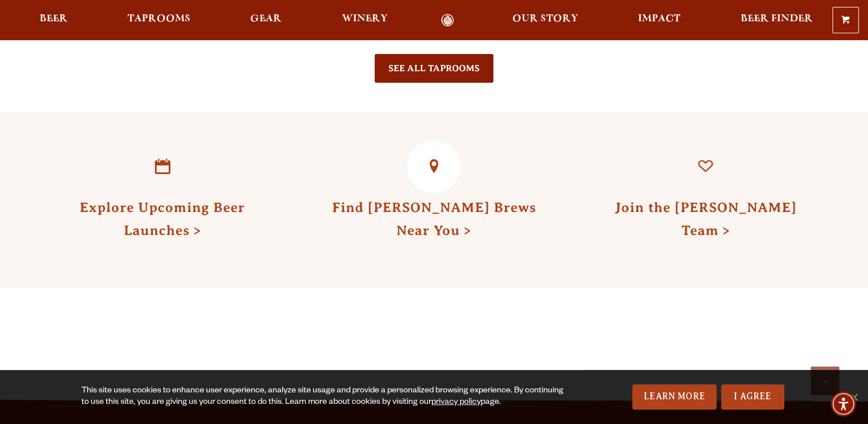 The image size is (868, 424). What do you see at coordinates (843, 404) in the screenshot?
I see `div: Accessibility Menu` at bounding box center [843, 404].